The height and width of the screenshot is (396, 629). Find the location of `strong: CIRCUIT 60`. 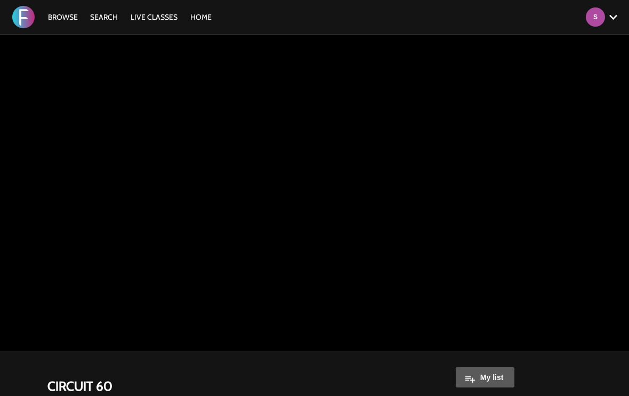

strong: CIRCUIT 60 is located at coordinates (80, 386).